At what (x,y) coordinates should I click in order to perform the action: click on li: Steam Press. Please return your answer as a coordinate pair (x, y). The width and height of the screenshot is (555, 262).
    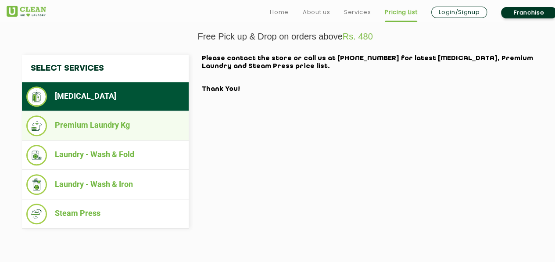
    Looking at the image, I should click on (105, 214).